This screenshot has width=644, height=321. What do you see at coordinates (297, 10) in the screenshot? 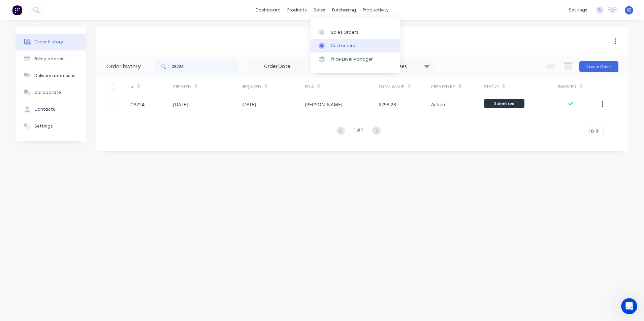
I see `div: products` at bounding box center [297, 10].